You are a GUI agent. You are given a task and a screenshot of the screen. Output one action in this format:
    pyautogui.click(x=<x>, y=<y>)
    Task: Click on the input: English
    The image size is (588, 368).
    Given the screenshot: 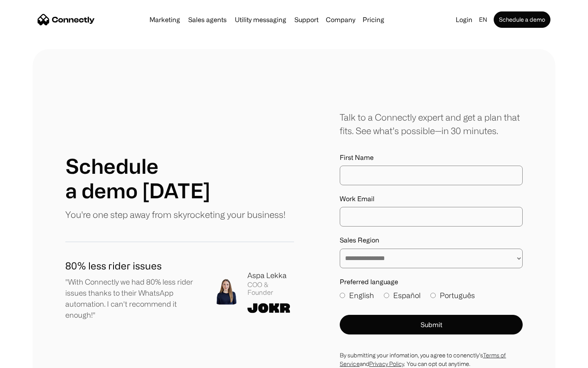 What is the action you would take?
    pyautogui.click(x=342, y=295)
    